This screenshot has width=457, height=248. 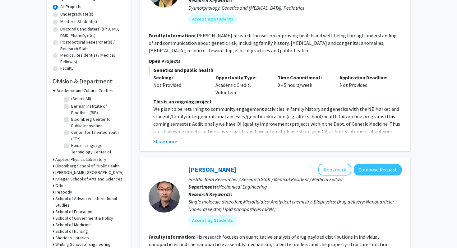 I want to click on label: Berman Institute of Bioethics (BIB), so click(x=97, y=109).